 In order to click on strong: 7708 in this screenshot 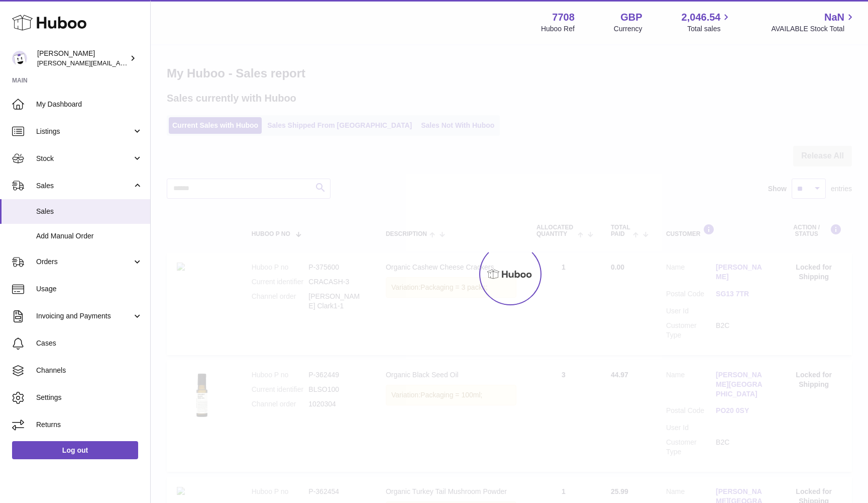, I will do `click(563, 17)`.